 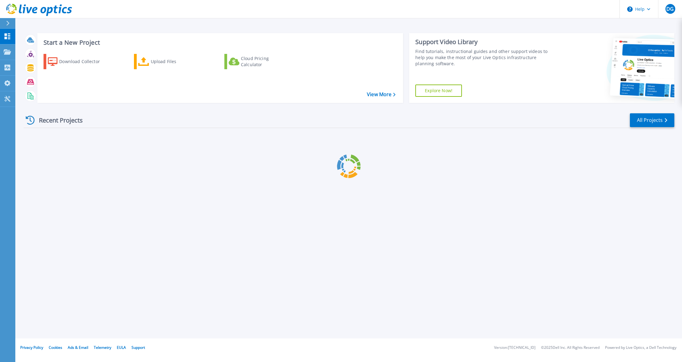 What do you see at coordinates (652, 120) in the screenshot?
I see `a: All Projects` at bounding box center [652, 120].